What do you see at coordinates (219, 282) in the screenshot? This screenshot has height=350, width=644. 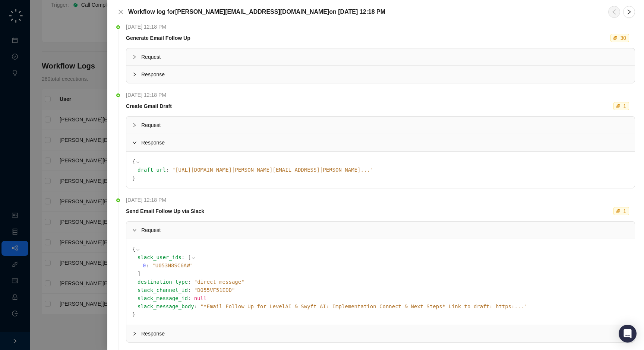 I see `span: " direct_message "` at bounding box center [219, 282].